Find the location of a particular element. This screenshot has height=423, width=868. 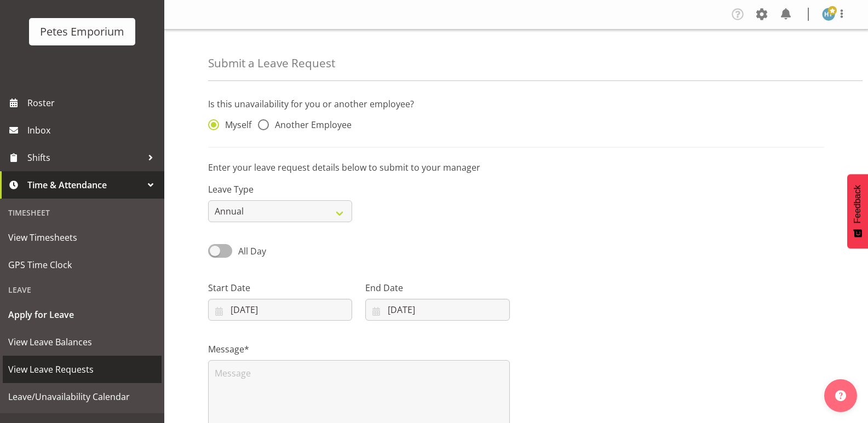

span: Leave/Unavailability Calendar is located at coordinates (82, 397).